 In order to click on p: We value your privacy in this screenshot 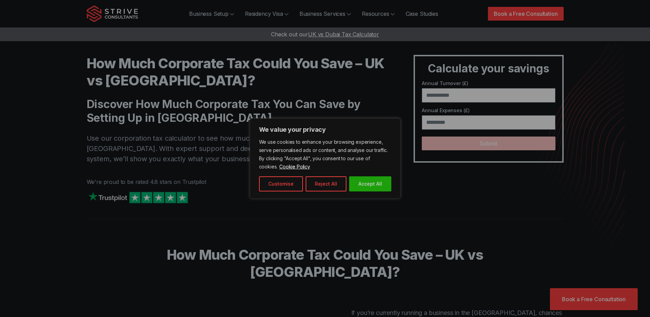, I will do `click(325, 130)`.